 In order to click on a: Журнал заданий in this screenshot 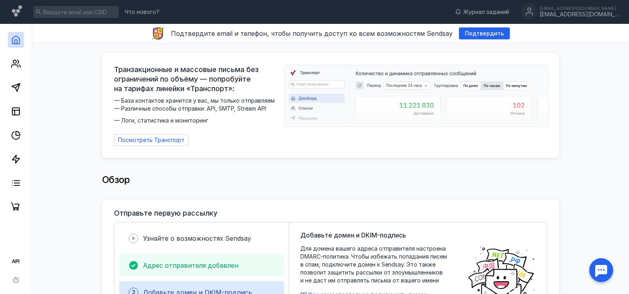, I will do `click(482, 12)`.